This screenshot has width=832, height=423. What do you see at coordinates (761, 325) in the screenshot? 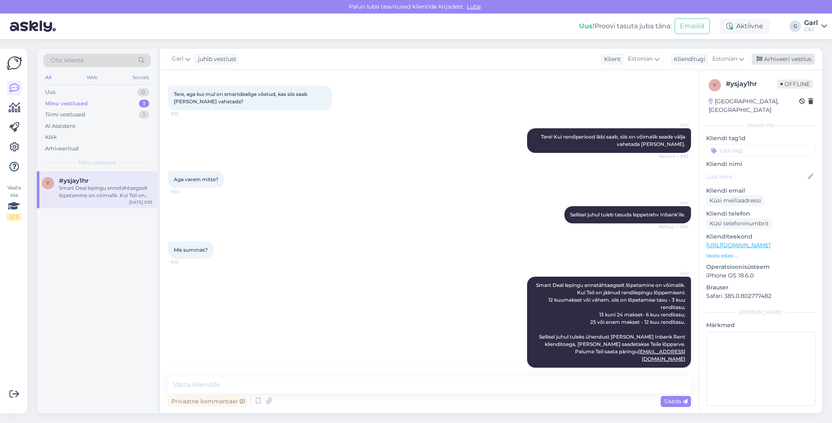
I see `p: Märkmed` at bounding box center [761, 325].